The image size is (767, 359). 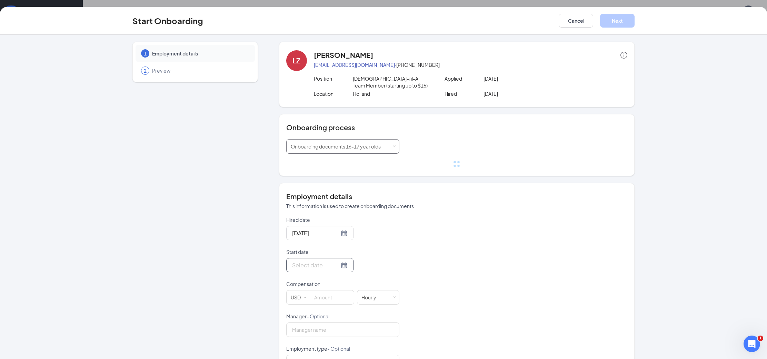 What do you see at coordinates (371, 297) in the screenshot?
I see `div: Hourly` at bounding box center [371, 297].